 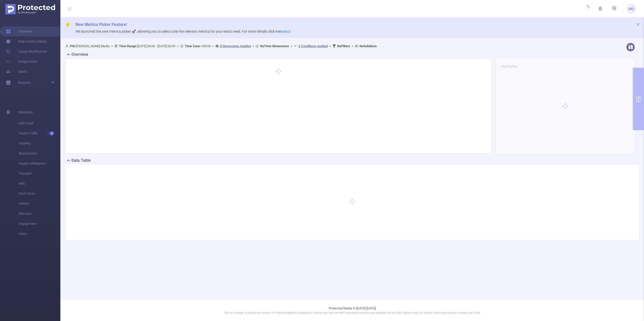 What do you see at coordinates (638, 25) in the screenshot?
I see `button: icon: close` at bounding box center [638, 25].